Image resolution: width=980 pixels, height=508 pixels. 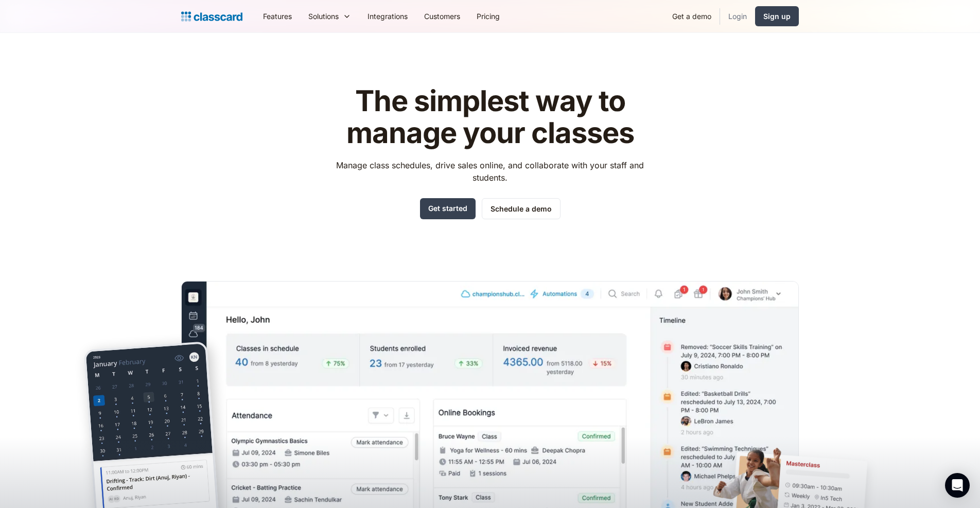 What do you see at coordinates (448, 209) in the screenshot?
I see `a: Get started` at bounding box center [448, 209].